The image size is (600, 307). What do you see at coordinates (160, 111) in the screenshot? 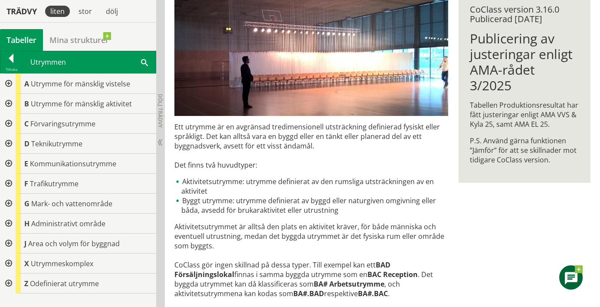
I see `span: Dölj trädvy` at bounding box center [160, 111].